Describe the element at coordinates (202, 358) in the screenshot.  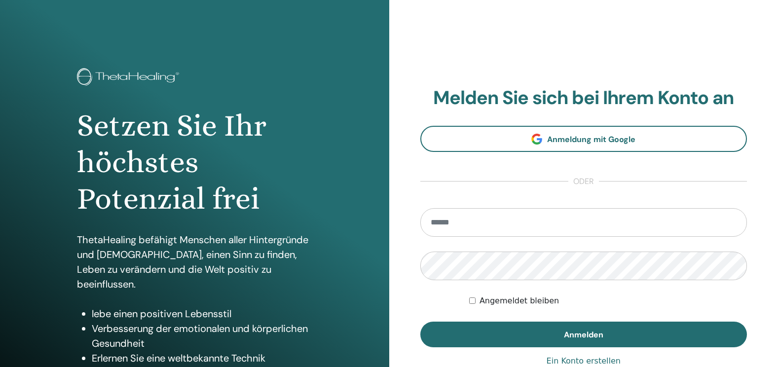
I see `li: Erlernen Sie eine weltbekannte Technik` at that location.